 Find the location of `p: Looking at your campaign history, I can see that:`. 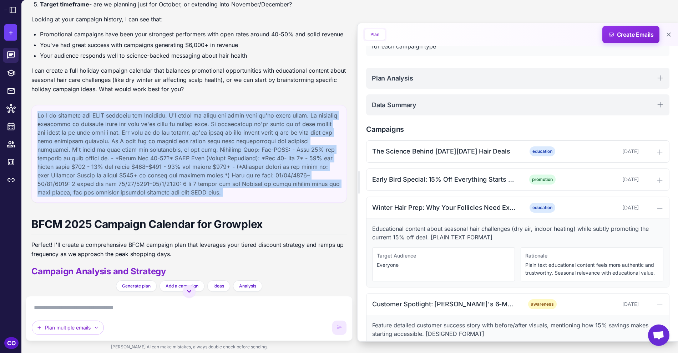

p: Looking at your campaign history, I can see that: is located at coordinates (189, 19).